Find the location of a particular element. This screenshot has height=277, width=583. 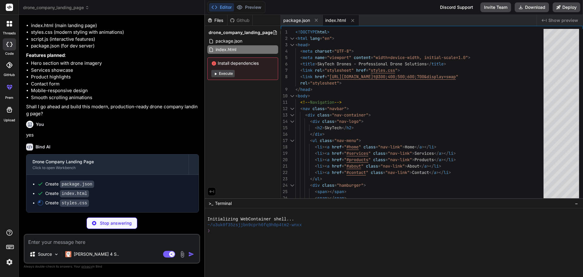

span: title is located at coordinates (438, 64).